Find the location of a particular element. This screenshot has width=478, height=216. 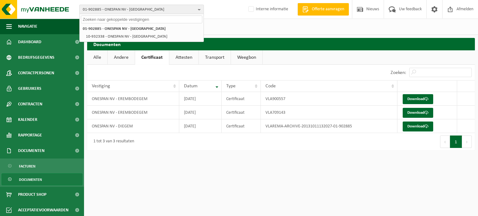

h2: Documenten is located at coordinates (281, 44).